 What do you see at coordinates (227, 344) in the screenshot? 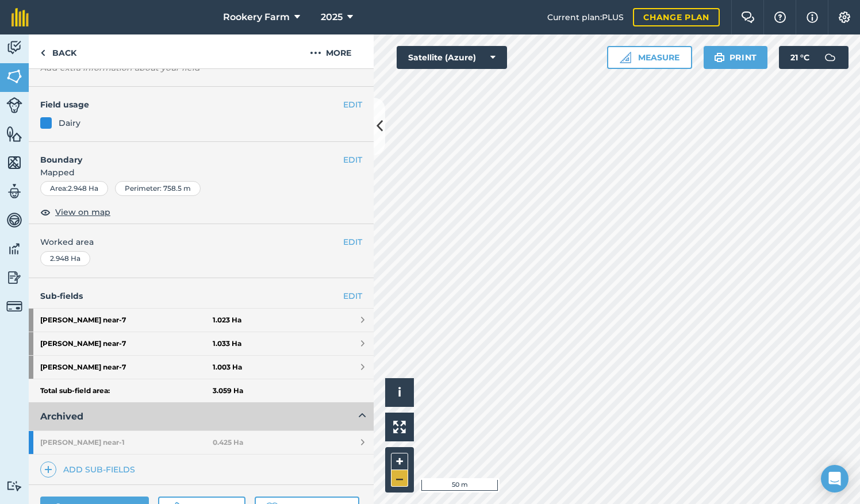
I see `strong: 1.033 Ha` at bounding box center [227, 344].